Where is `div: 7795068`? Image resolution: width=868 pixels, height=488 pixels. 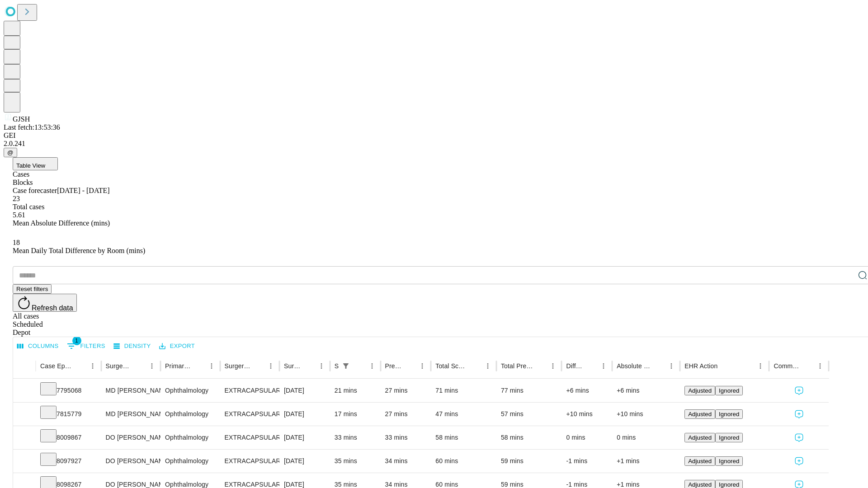 div: 7795068 is located at coordinates (68, 390).